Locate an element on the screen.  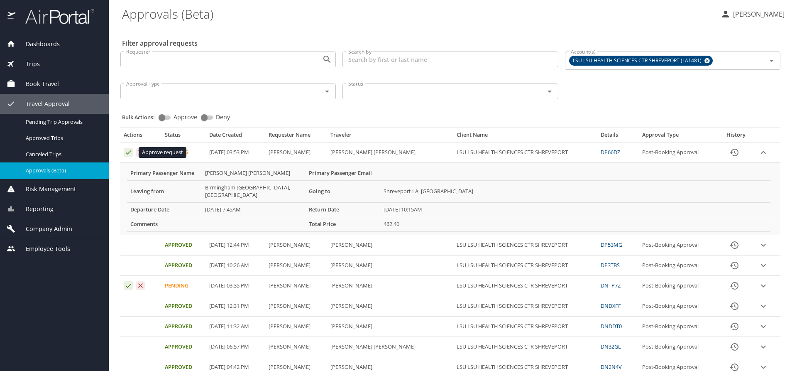
span: Canceled Trips is located at coordinates (62, 154).